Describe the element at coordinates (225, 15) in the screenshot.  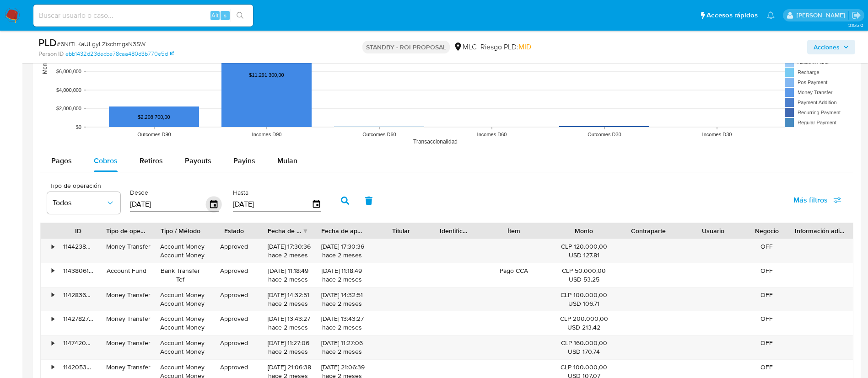
I see `span: s` at that location.